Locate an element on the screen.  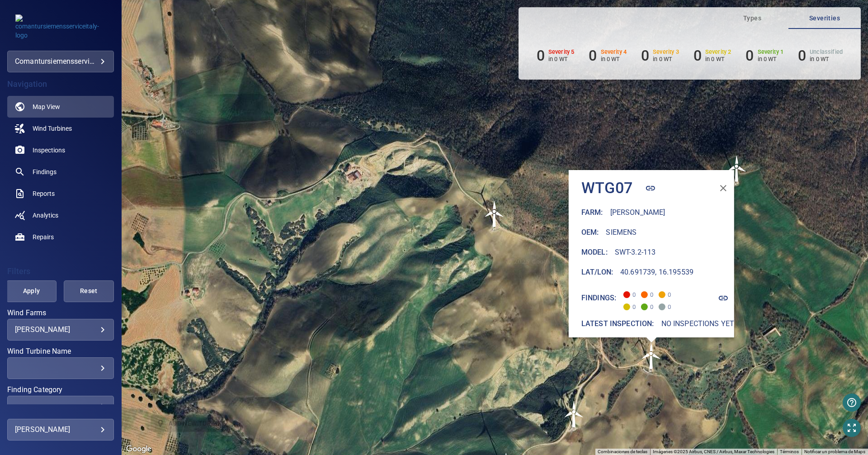
h6: Severity 1 is located at coordinates (771, 52).